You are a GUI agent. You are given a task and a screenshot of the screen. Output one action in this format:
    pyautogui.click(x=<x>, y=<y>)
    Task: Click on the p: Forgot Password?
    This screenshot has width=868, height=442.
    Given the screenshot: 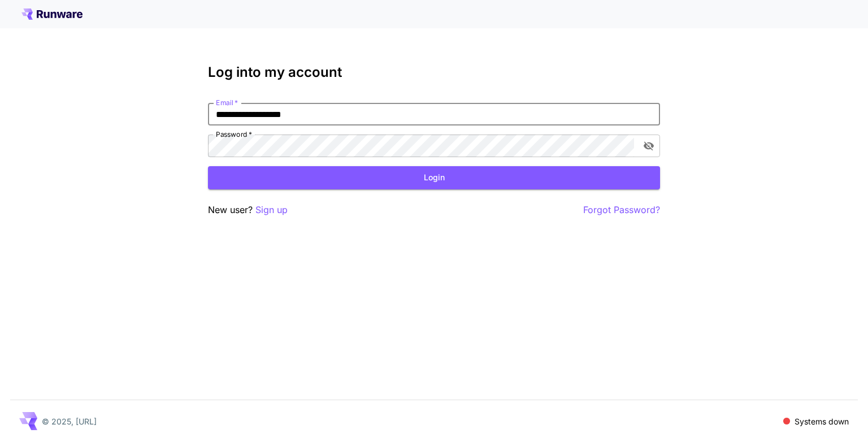 What is the action you would take?
    pyautogui.click(x=622, y=209)
    